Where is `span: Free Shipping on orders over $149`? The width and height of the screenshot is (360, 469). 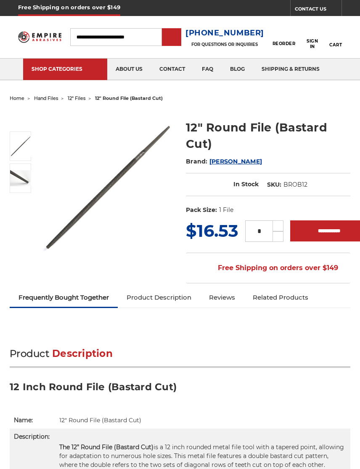 span: Free Shipping on orders over $149 is located at coordinates (268, 268).